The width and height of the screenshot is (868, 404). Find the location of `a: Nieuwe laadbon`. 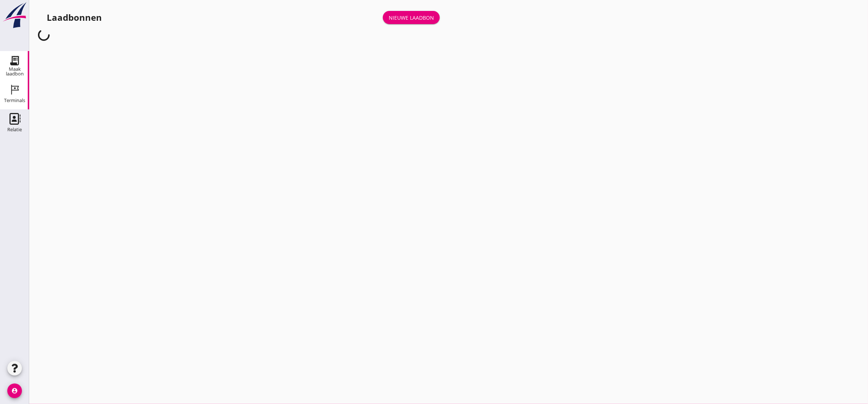

a: Nieuwe laadbon is located at coordinates (411, 18).